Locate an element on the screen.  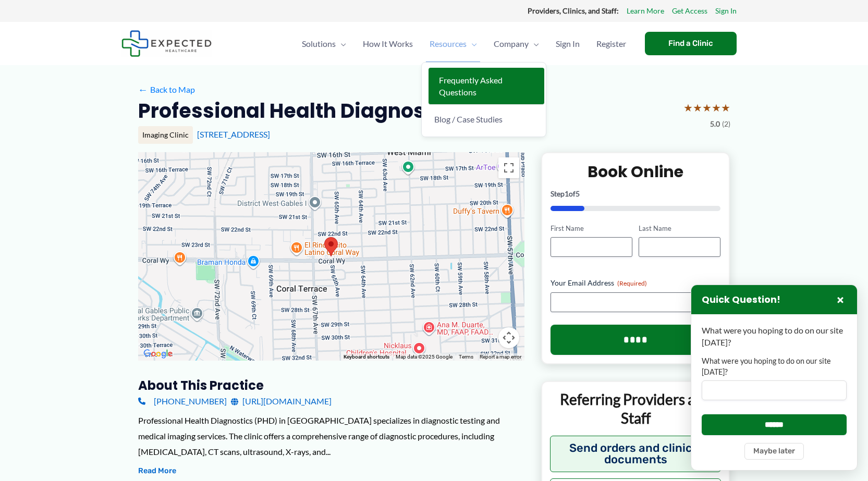
label: Your Email Address is located at coordinates (635, 283).